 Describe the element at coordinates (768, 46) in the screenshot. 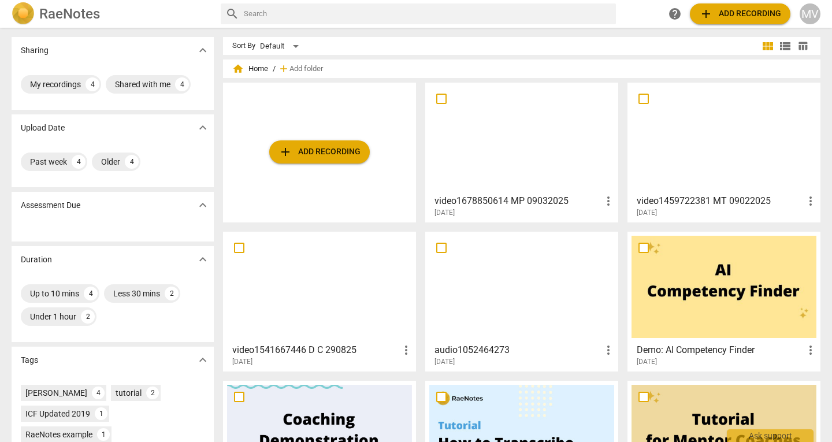

I see `span: view_module` at that location.